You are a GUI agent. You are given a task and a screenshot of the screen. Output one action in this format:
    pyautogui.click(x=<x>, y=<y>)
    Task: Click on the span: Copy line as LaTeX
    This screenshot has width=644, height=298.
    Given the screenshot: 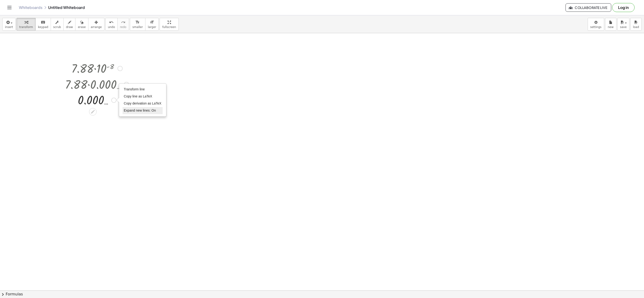 What is the action you would take?
    pyautogui.click(x=138, y=96)
    